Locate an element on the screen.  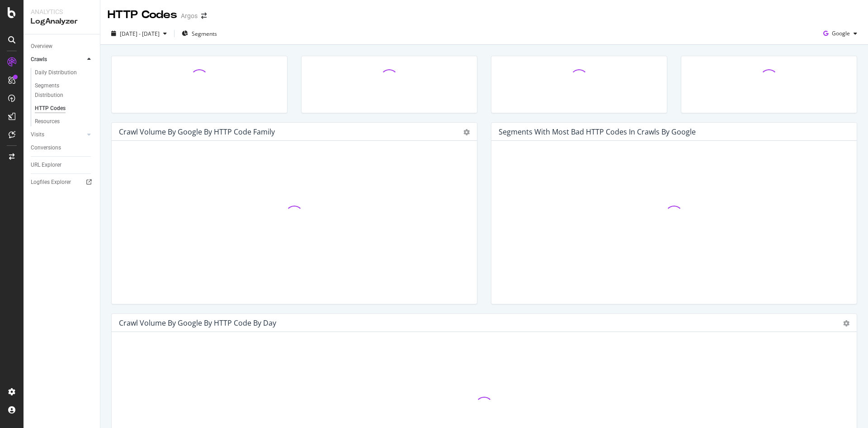
button: Segments is located at coordinates (200, 33).